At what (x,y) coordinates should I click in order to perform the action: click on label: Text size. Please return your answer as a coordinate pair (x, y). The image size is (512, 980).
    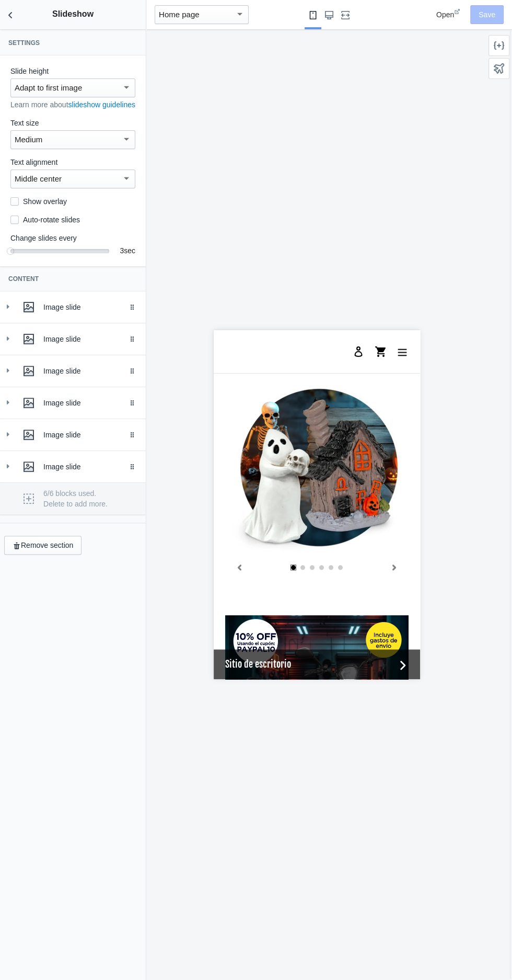
    Looking at the image, I should click on (73, 123).